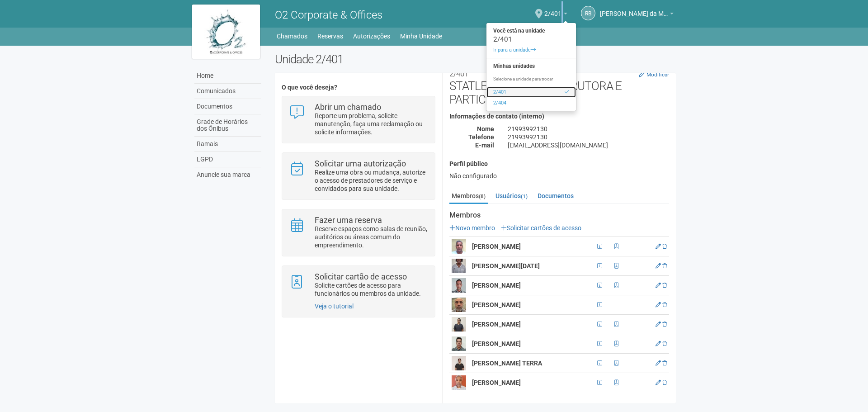 Image resolution: width=868 pixels, height=412 pixels. What do you see at coordinates (481, 137) in the screenshot?
I see `strong: Telefone` at bounding box center [481, 137].